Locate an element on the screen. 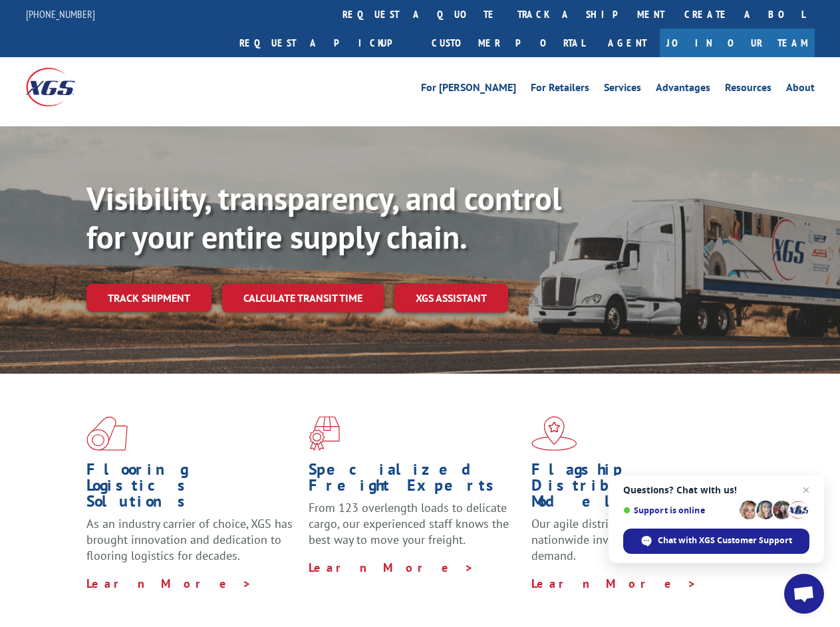 This screenshot has width=840, height=627. span: As an industry carrier of choice, XGS has brought innovation and dedication to flooring logistics... is located at coordinates (190, 539).